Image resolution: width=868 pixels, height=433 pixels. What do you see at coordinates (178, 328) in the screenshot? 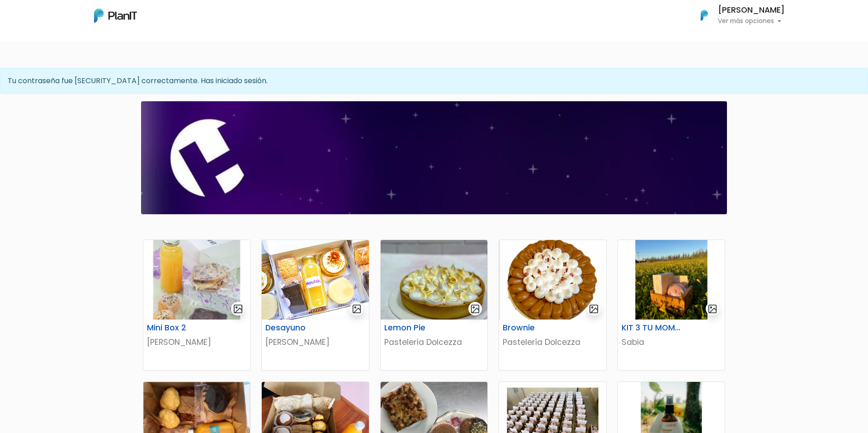
I see `h6: Mini Box 2` at bounding box center [178, 328].